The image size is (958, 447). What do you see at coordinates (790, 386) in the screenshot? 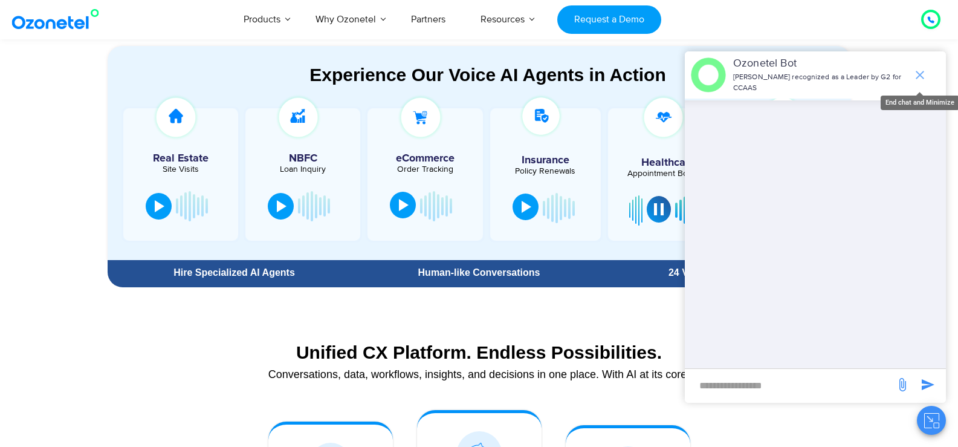
I see `div: new-msg-input` at bounding box center [790, 386].